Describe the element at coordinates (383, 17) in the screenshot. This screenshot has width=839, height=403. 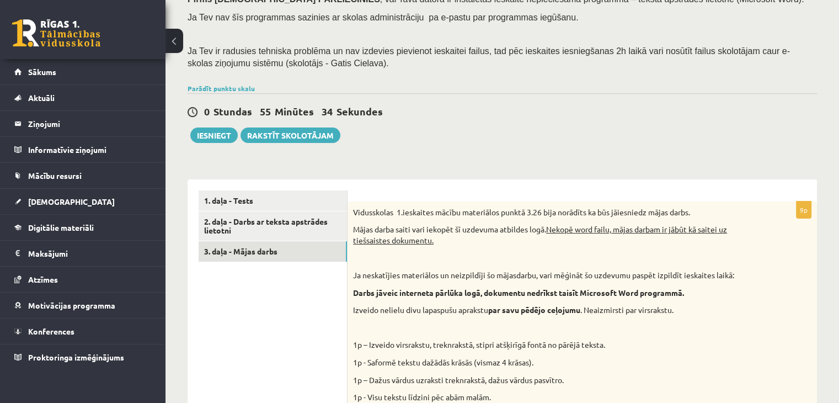
I see `span: Ja Tev nav šīs programmas sazinies ar skolas administrāciju pa e-pastu par programmas iegūšanu.` at that location.